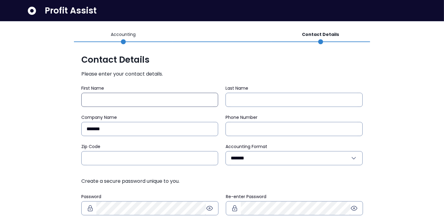 This screenshot has height=223, width=444. What do you see at coordinates (93, 88) in the screenshot?
I see `span: First Name` at bounding box center [93, 88].